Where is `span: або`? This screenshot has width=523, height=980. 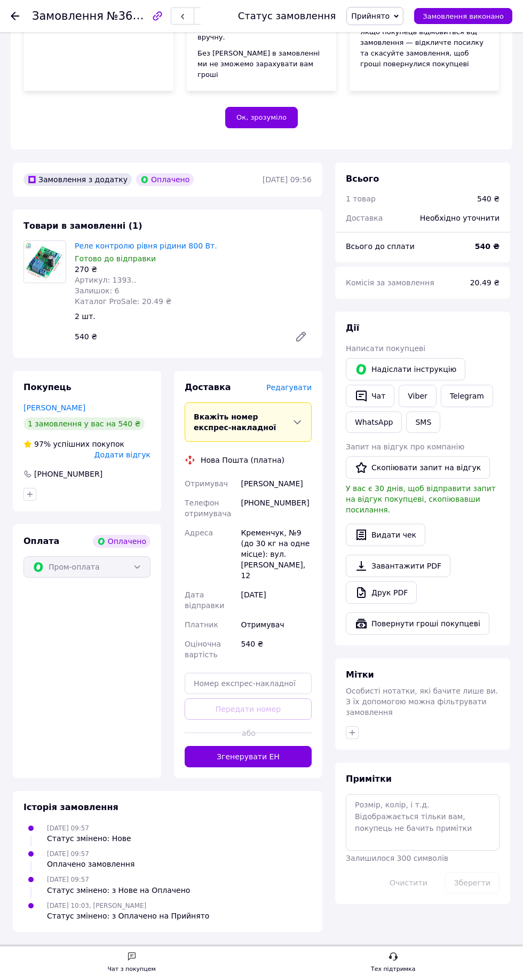 span: або is located at coordinates (248, 733).